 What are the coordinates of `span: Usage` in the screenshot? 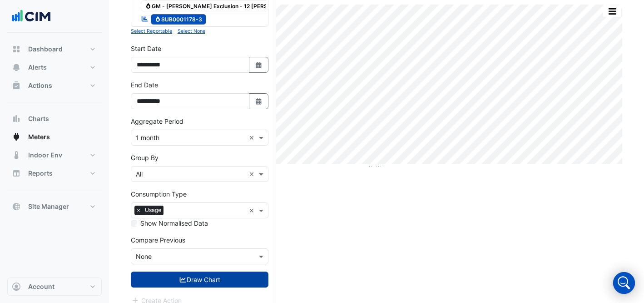 It's located at (153, 210).